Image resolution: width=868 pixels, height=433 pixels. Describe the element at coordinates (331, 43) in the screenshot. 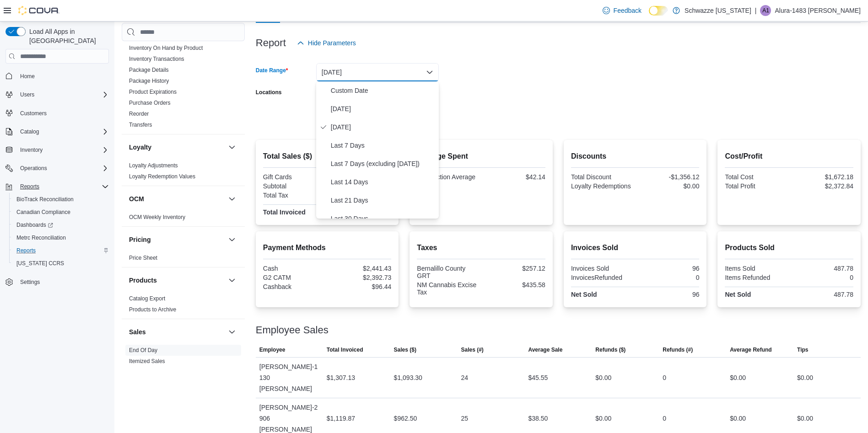

I see `span: Hide Parameters` at that location.